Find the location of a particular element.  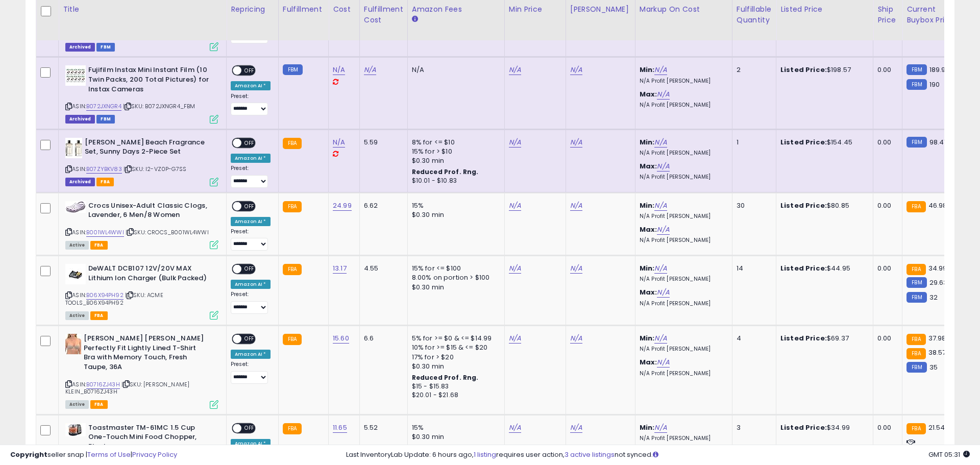

img: 41BeRytTsvL._SL40_.jpg is located at coordinates (75, 430).